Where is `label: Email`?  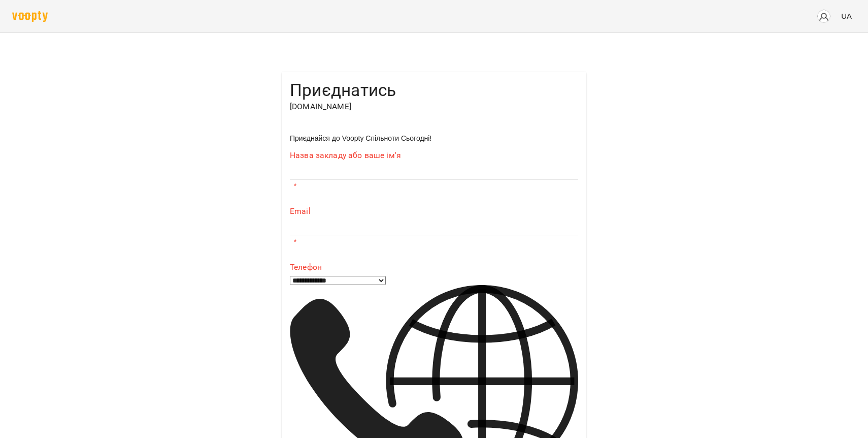
label: Email is located at coordinates (434, 211).